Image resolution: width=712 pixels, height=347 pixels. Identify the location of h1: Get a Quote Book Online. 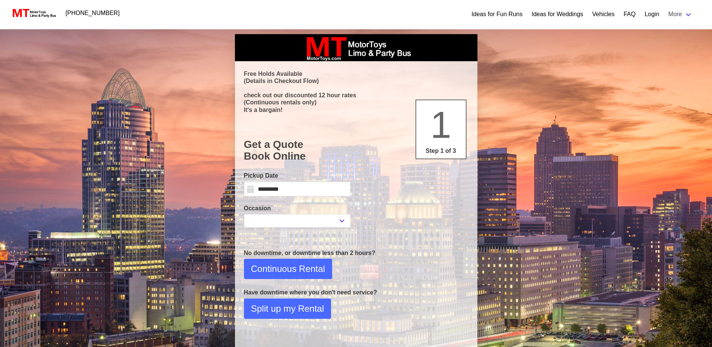
(356, 150).